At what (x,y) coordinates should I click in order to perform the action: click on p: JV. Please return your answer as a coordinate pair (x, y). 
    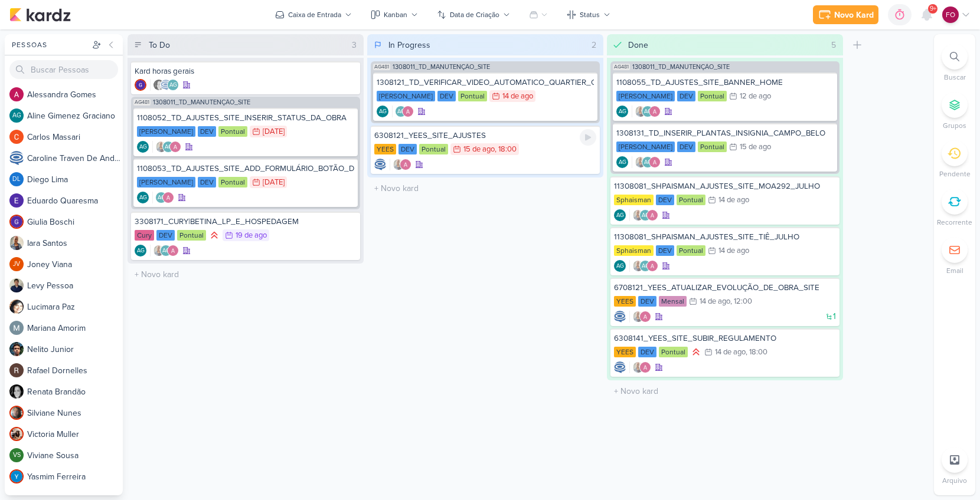
    Looking at the image, I should click on (16, 264).